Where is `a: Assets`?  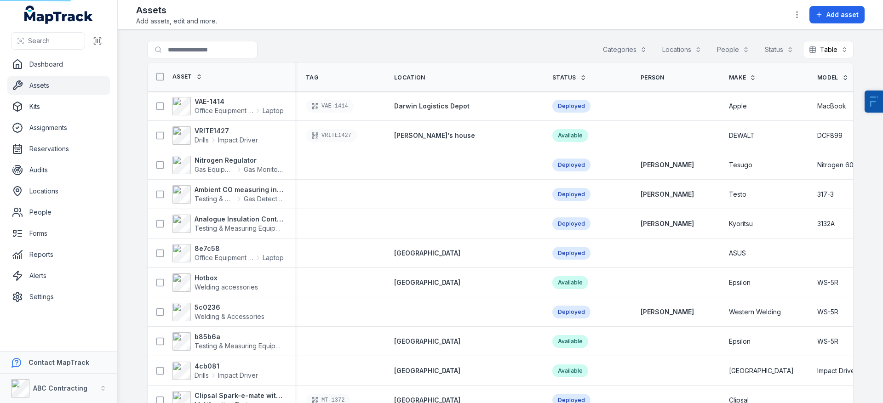 a: Assets is located at coordinates (58, 86).